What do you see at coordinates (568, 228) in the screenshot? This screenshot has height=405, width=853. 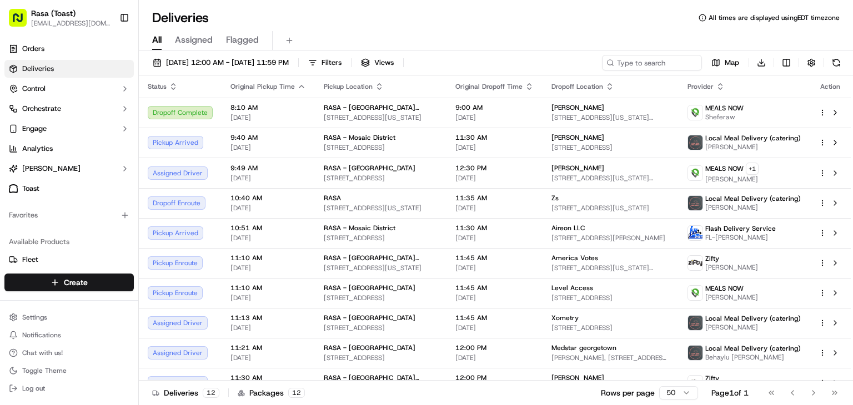 I see `span: Aireon LLC` at bounding box center [568, 228].